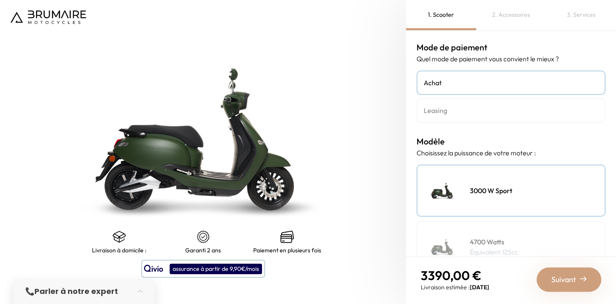 The height and width of the screenshot is (304, 616). What do you see at coordinates (287, 250) in the screenshot?
I see `p: Paiement en plusieurs fois` at bounding box center [287, 250].